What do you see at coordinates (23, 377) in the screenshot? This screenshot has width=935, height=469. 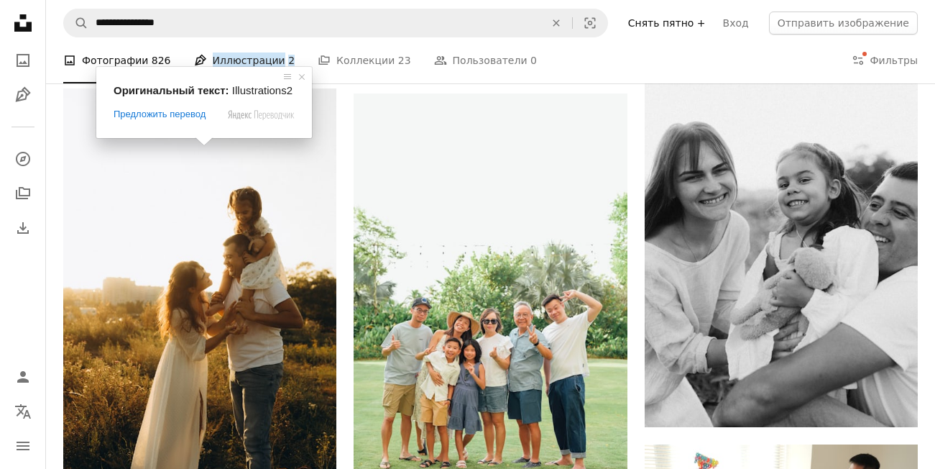 I see `a: Войдите в систему / Зарегистрируйтесь` at bounding box center [23, 377].